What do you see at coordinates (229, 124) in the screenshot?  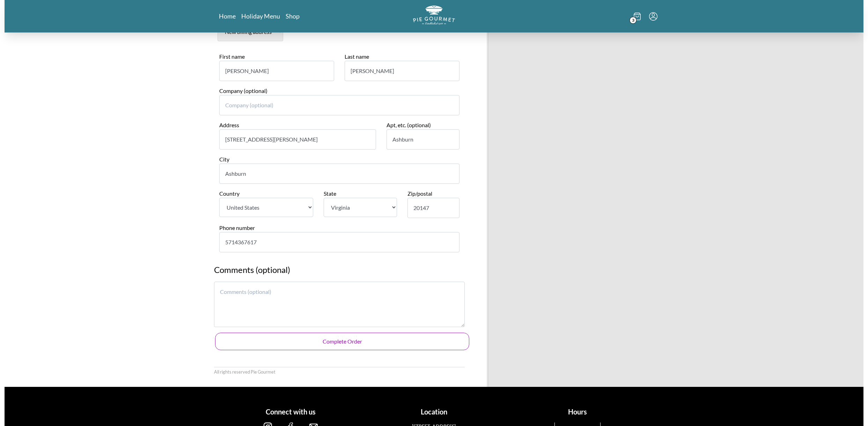 I see `label: Address` at bounding box center [229, 124].